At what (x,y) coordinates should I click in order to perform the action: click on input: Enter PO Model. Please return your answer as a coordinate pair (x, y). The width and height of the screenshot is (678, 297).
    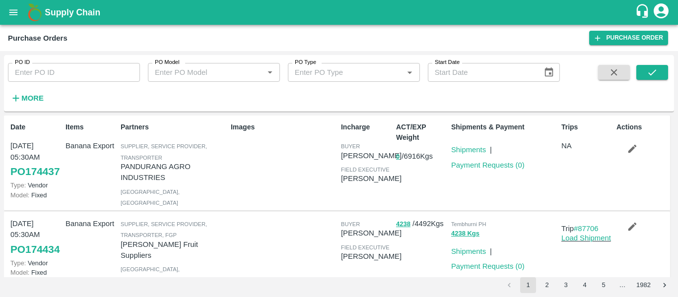
    Looking at the image, I should click on (205, 72).